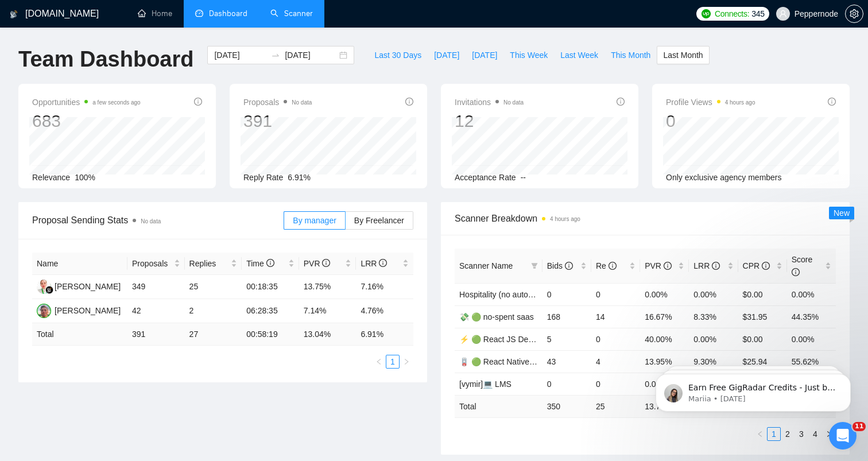 Image resolution: width=868 pixels, height=461 pixels. Describe the element at coordinates (385, 311) in the screenshot. I see `td: 4.76%` at that location.